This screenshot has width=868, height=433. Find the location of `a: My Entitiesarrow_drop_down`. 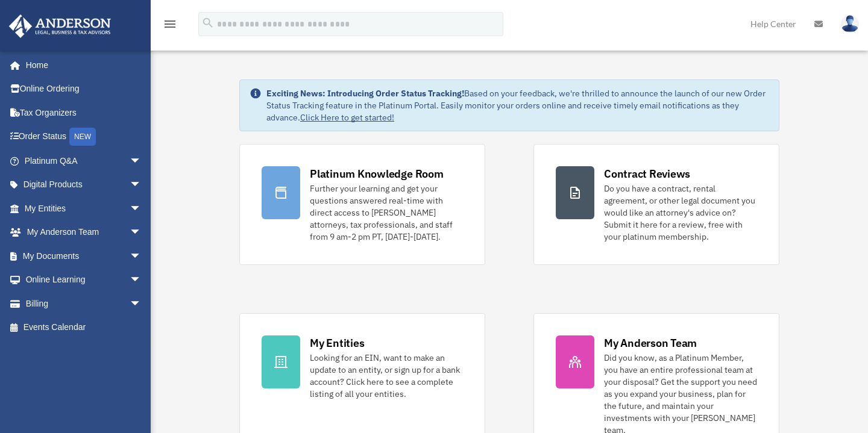

a: My Entitiesarrow_drop_down is located at coordinates (84, 208).